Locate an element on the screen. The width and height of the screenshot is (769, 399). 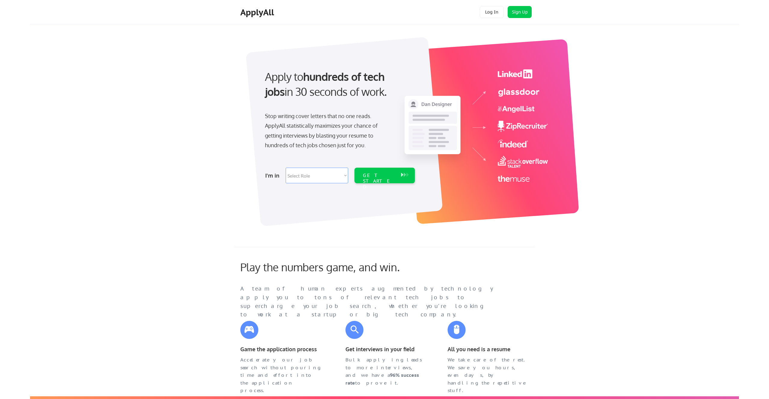
div: ApplyAll is located at coordinates (258, 12).